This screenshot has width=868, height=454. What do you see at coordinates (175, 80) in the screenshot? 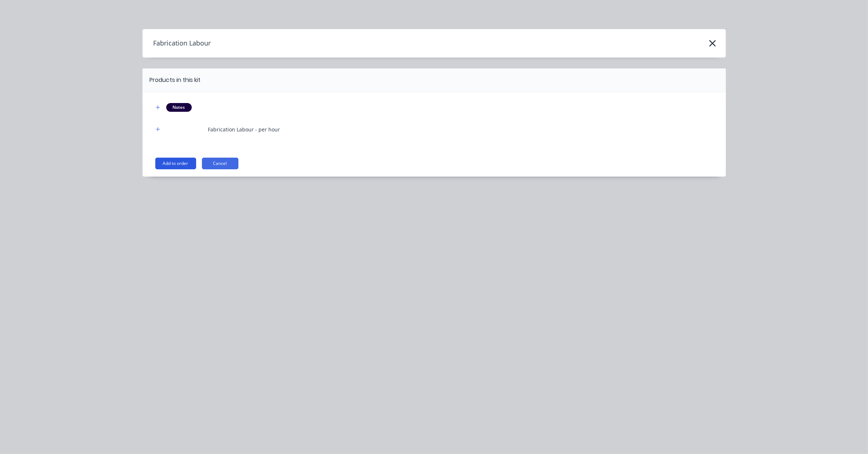
I see `div: Products in this kit` at bounding box center [175, 80].